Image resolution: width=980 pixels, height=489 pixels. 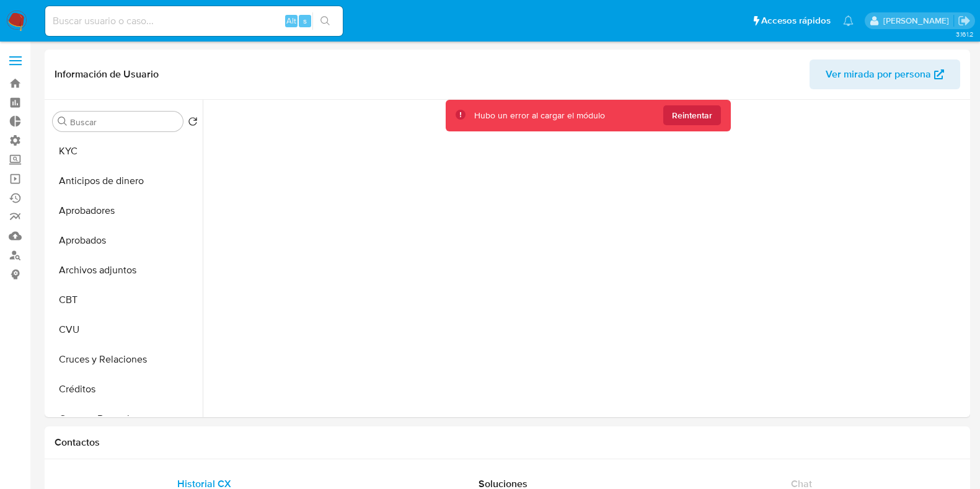 What do you see at coordinates (848, 21) in the screenshot?
I see `a: Notificaciones` at bounding box center [848, 21].